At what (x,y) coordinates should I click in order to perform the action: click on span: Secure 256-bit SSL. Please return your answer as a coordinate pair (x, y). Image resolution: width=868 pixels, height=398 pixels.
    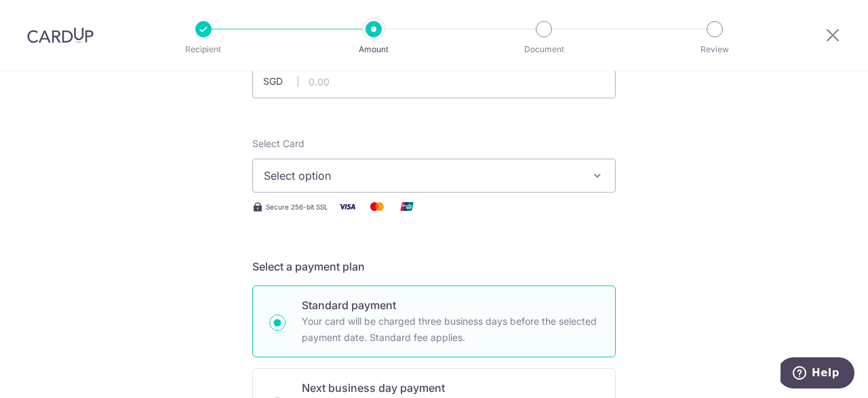
    Looking at the image, I should click on (297, 207).